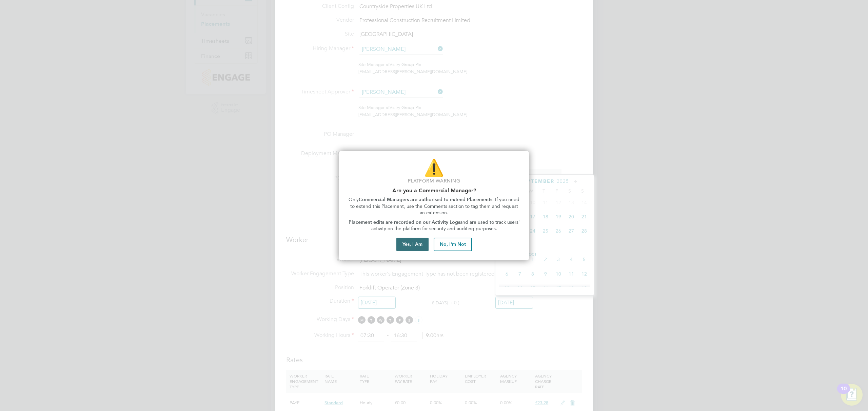 The width and height of the screenshot is (868, 411). I want to click on strong: Placement edits are recorded on our Activity Logs, so click(404, 222).